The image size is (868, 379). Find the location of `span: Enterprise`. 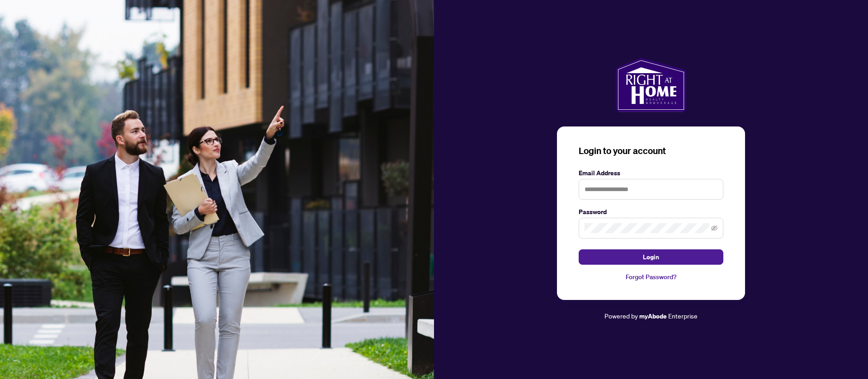

span: Enterprise is located at coordinates (683, 316).